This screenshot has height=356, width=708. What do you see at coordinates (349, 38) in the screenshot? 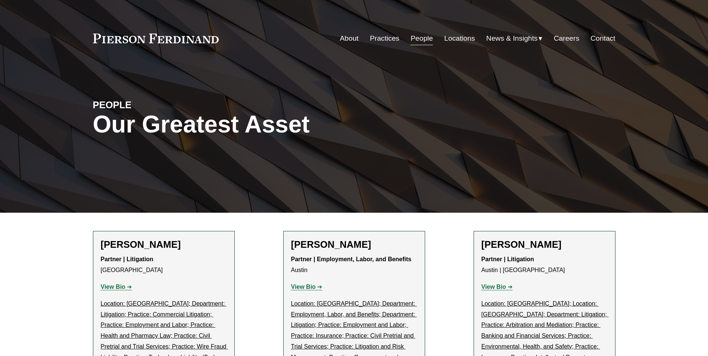
I see `a: About` at bounding box center [349, 38].